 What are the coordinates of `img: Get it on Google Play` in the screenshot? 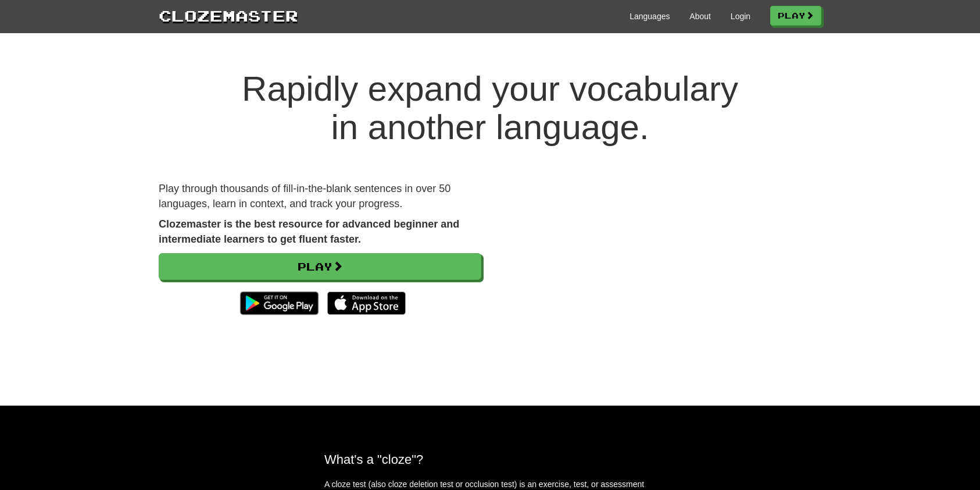 It's located at (279, 303).